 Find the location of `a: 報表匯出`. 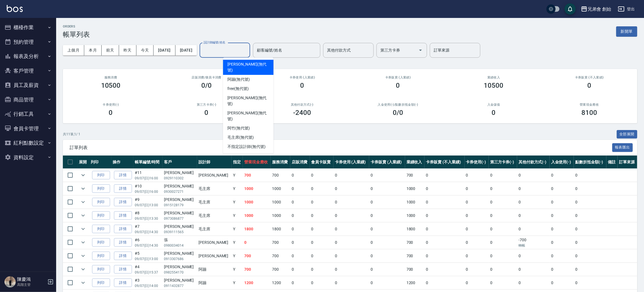

a: 報表匯出 is located at coordinates (622, 147).